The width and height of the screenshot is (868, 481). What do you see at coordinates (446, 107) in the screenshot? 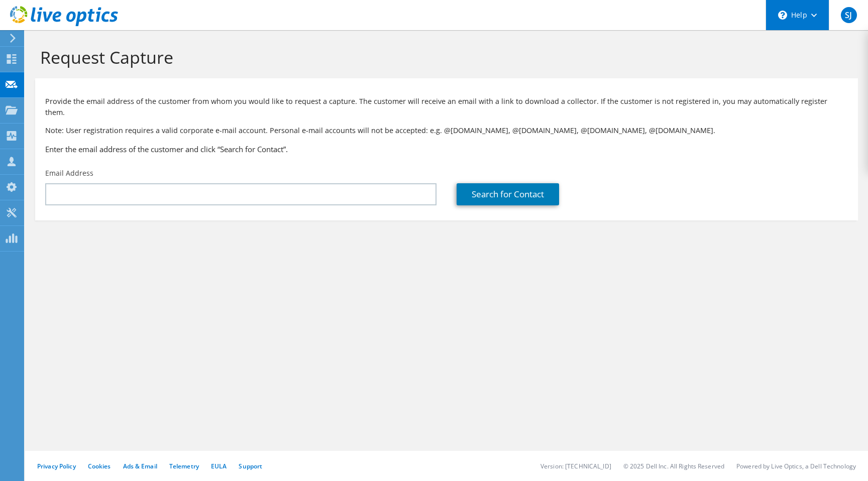
I see `p: Provide the email address of the customer from whom you would like to request a capture. The cust...` at bounding box center [446, 107].